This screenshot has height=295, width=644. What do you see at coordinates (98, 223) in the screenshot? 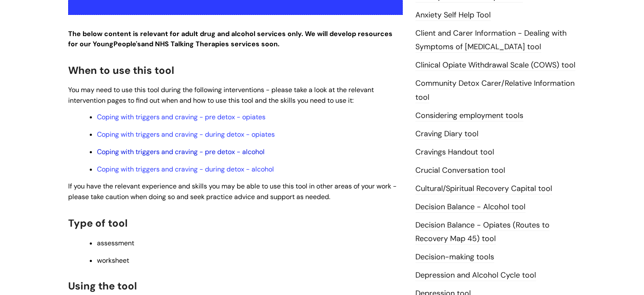
I see `span: Type of tool` at bounding box center [98, 223].